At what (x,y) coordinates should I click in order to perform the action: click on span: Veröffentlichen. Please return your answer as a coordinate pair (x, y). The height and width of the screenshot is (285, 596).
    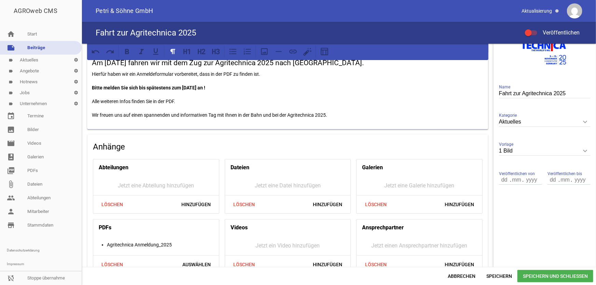
    Looking at the image, I should click on (557, 32).